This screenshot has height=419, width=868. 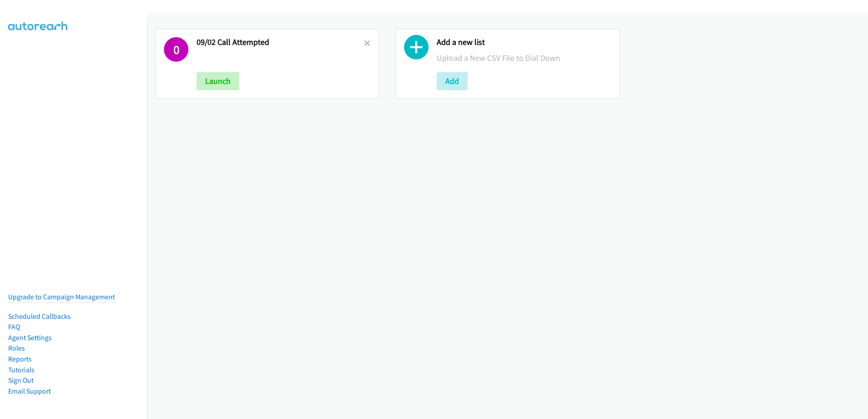 What do you see at coordinates (21, 370) in the screenshot?
I see `a: Tutorials` at bounding box center [21, 370].